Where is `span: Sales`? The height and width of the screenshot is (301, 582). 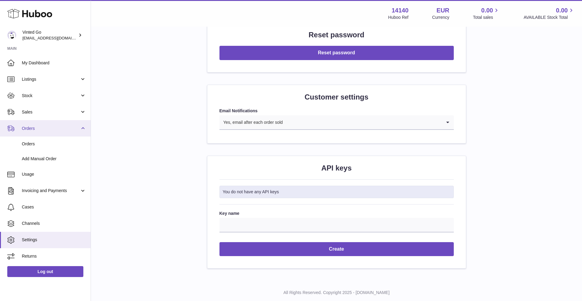 span: Sales is located at coordinates (51, 112).